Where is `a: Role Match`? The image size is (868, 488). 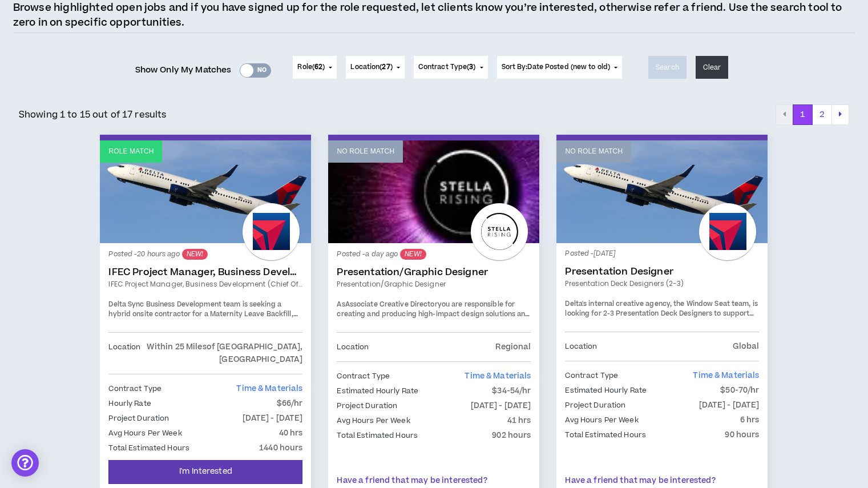
a: Role Match is located at coordinates (206, 191).